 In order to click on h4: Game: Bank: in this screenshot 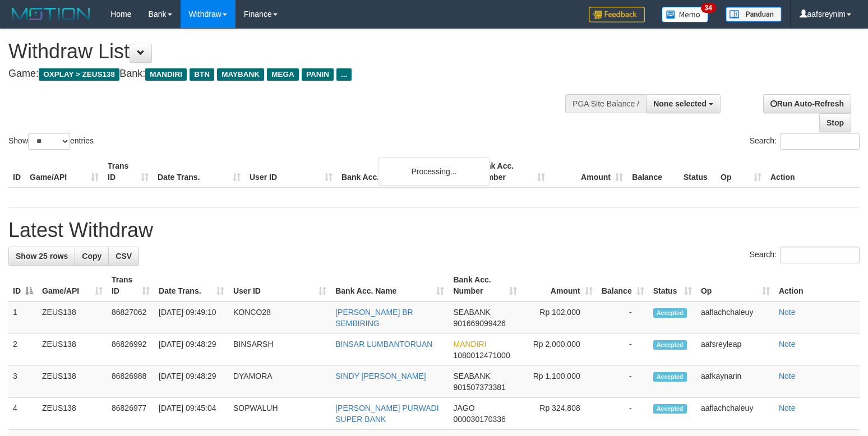, I will do `click(288, 74)`.